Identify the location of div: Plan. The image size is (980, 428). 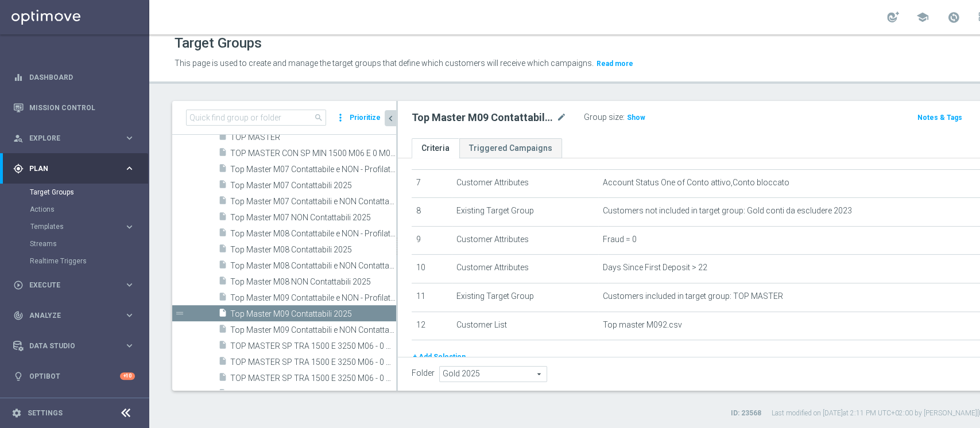
(69, 169).